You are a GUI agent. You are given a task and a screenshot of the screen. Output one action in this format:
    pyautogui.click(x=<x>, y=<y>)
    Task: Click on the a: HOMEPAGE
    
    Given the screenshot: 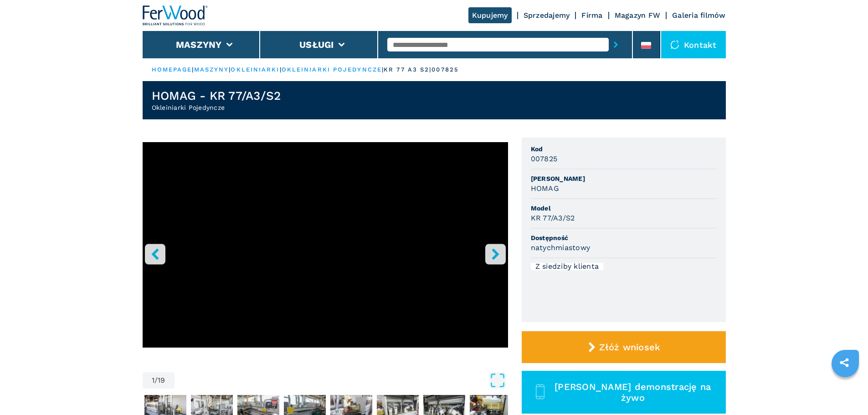 What is the action you would take?
    pyautogui.click(x=172, y=69)
    